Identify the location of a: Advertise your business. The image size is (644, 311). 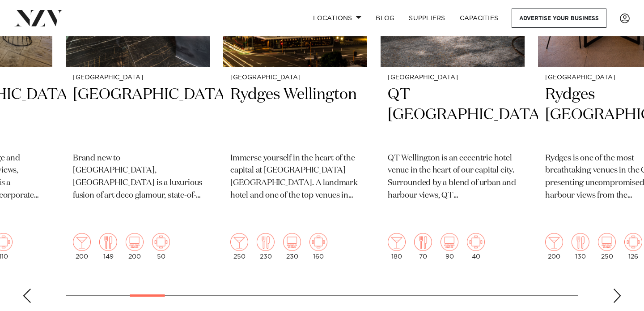
(559, 18).